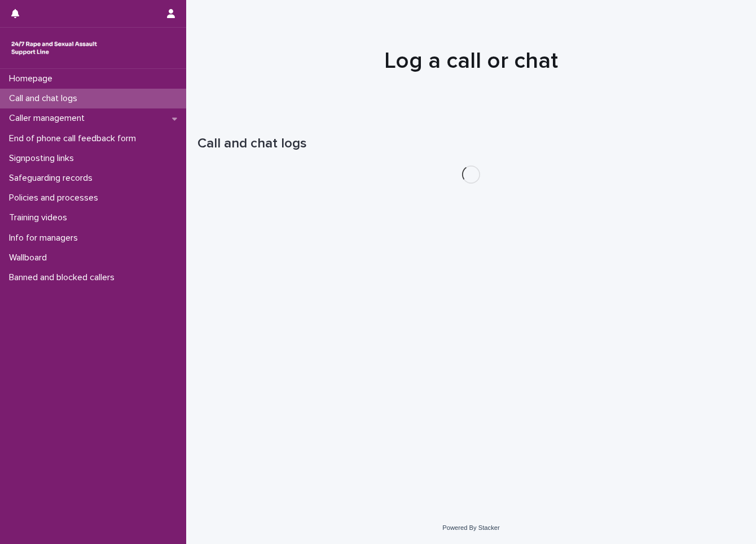 This screenshot has height=544, width=756. Describe the element at coordinates (33, 78) in the screenshot. I see `p: Homepage` at that location.